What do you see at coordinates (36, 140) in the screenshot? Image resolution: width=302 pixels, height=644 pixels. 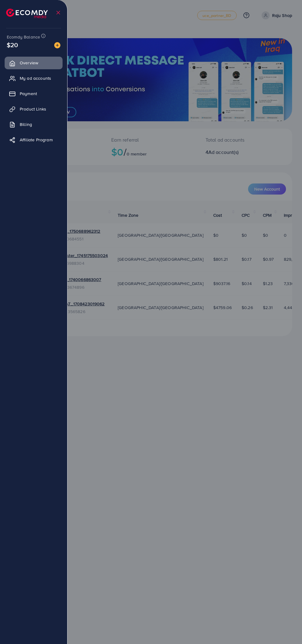 I see `span: Affiliate Program` at bounding box center [36, 140].